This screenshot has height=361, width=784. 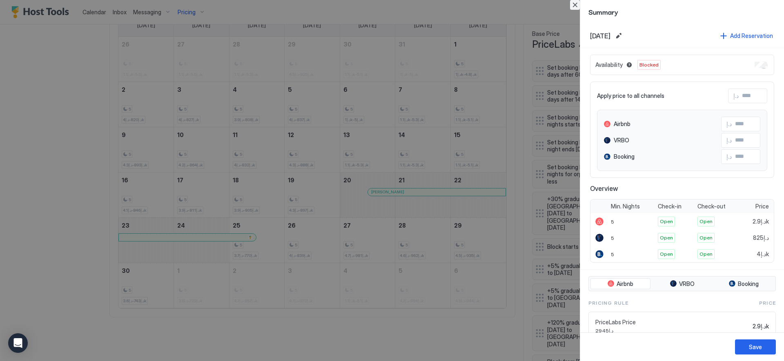 What do you see at coordinates (630, 96) in the screenshot?
I see `span: Apply price to all channels` at bounding box center [630, 96].